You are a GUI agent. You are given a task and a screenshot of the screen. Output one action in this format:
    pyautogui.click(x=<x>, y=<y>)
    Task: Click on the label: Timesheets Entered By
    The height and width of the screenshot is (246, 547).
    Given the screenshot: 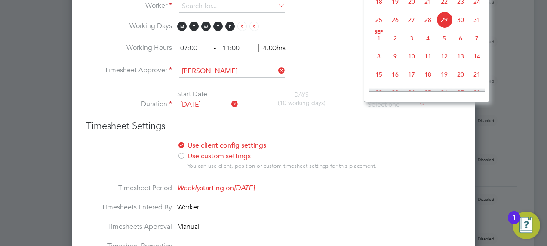 What is the action you would take?
    pyautogui.click(x=129, y=207)
    